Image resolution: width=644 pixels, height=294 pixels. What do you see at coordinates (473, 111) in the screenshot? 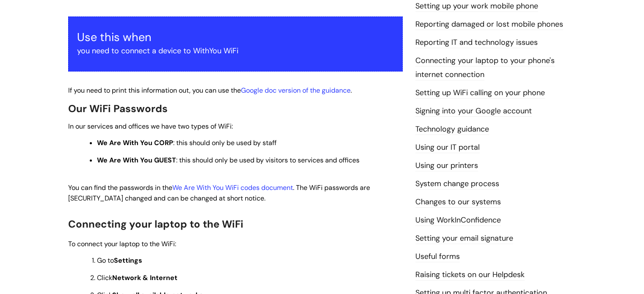
I see `a: Signing into your Google account` at bounding box center [473, 111].